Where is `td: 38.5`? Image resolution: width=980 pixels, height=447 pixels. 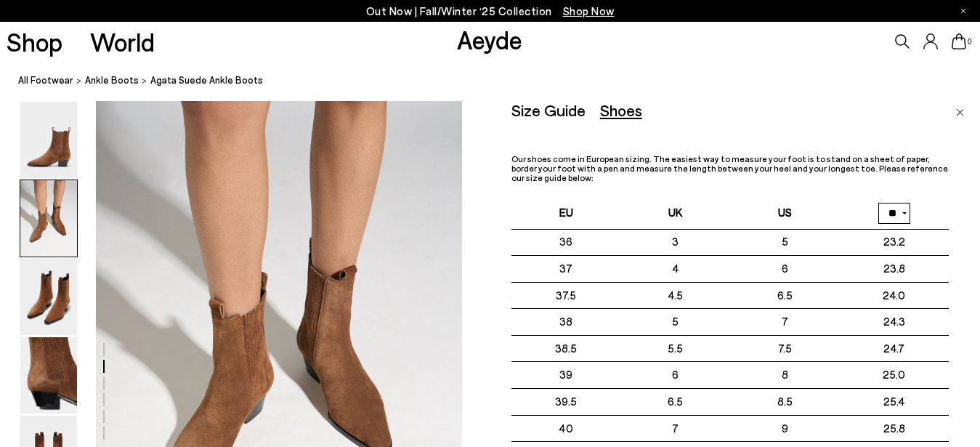 td: 38.5 is located at coordinates (566, 348).